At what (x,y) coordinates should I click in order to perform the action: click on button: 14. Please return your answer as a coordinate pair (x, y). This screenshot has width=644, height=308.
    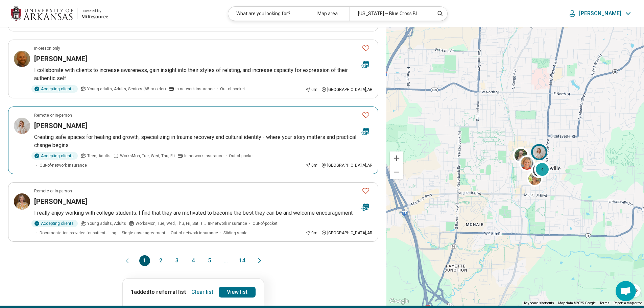
    Looking at the image, I should click on (242, 261).